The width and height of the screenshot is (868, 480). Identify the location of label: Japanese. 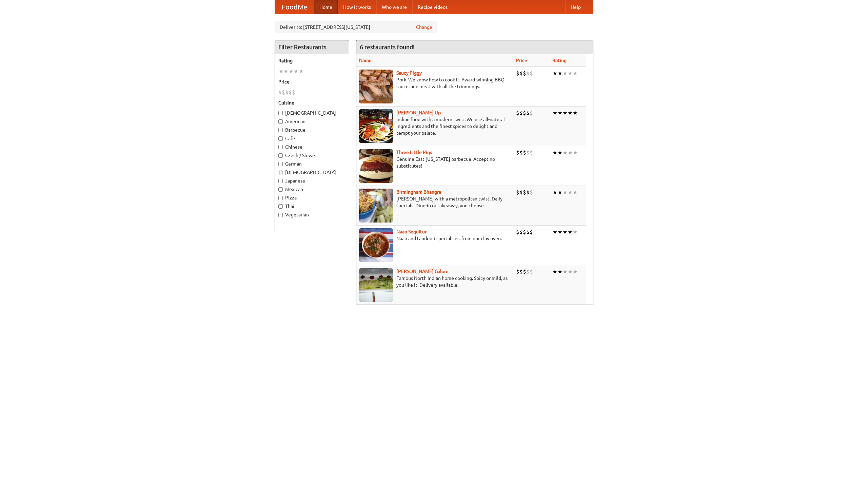
(311, 180).